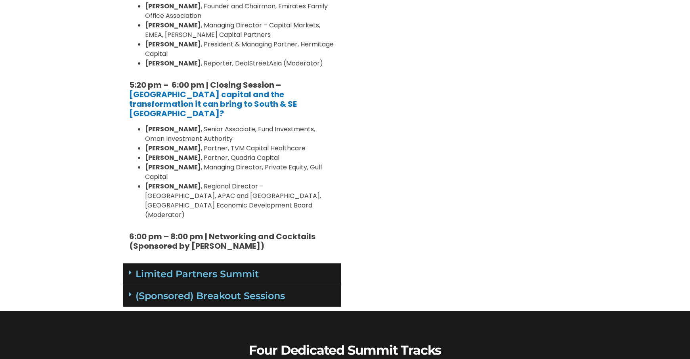 The image size is (690, 359). I want to click on strong: 5:20 pm – 6:00 pm | Closing Session –, so click(205, 85).